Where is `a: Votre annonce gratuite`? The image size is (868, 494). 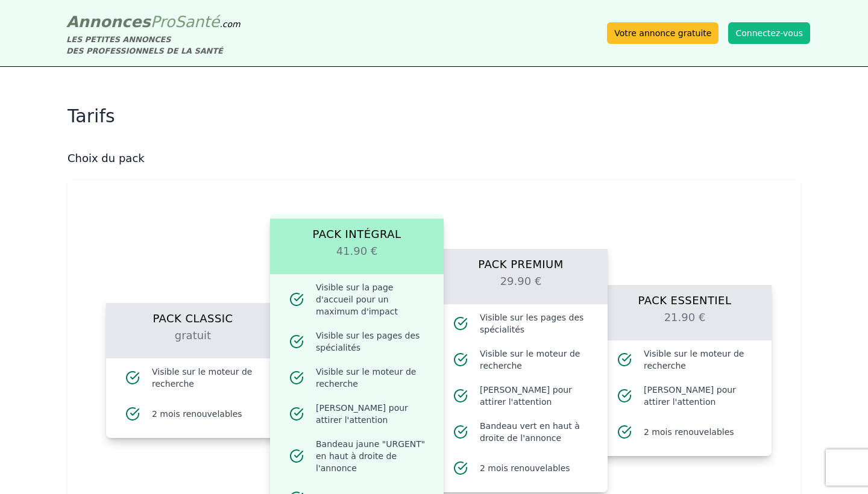
a: Votre annonce gratuite is located at coordinates (662, 33).